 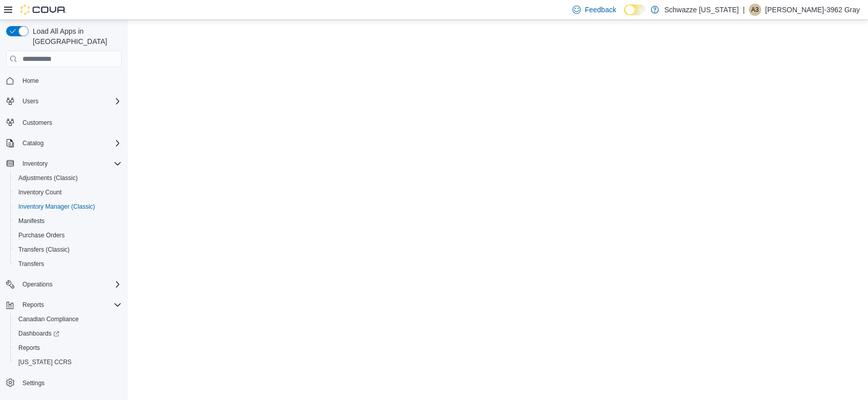 What do you see at coordinates (44, 249) in the screenshot?
I see `a: Transfers (Classic)` at bounding box center [44, 249].